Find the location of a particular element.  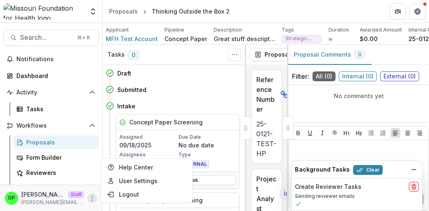

p: Applicant is located at coordinates (117, 30).